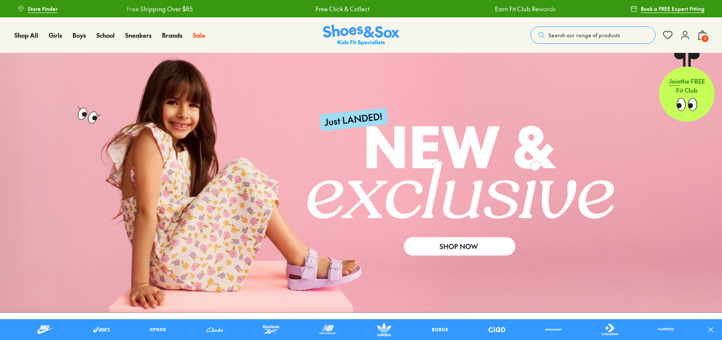 The height and width of the screenshot is (340, 722). Describe the element at coordinates (172, 35) in the screenshot. I see `a: Brands` at that location.